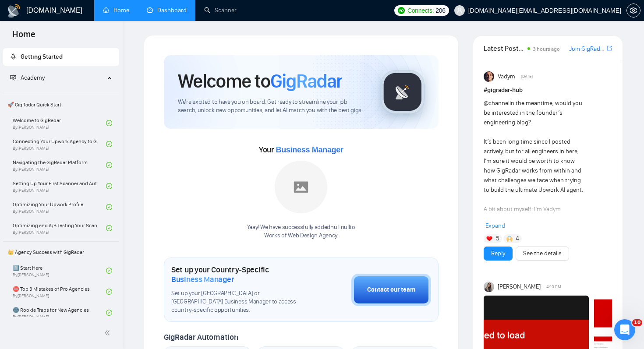 The image size is (644, 349). I want to click on span: Your, so click(301, 150).